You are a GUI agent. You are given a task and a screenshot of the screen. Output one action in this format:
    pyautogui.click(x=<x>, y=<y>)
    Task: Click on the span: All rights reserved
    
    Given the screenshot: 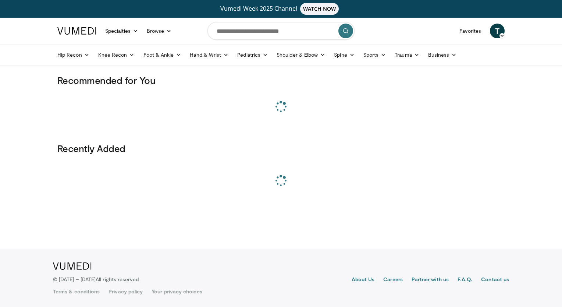 What is the action you would take?
    pyautogui.click(x=117, y=279)
    